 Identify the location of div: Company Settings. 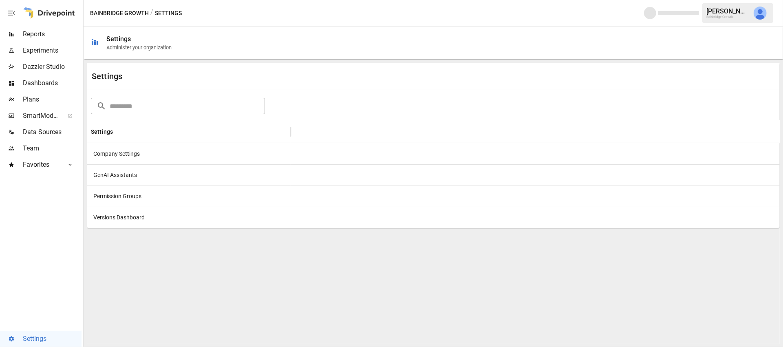
(189, 154).